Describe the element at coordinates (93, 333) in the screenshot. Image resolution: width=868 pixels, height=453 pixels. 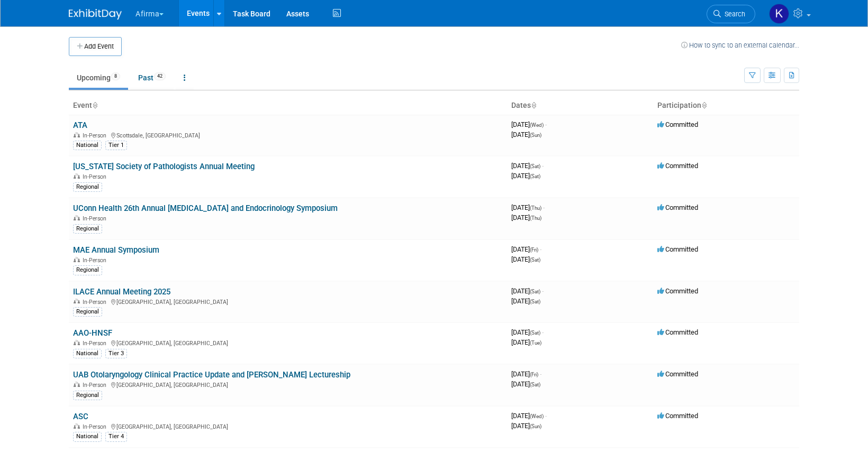
I see `a: AAO-HNSF` at that location.